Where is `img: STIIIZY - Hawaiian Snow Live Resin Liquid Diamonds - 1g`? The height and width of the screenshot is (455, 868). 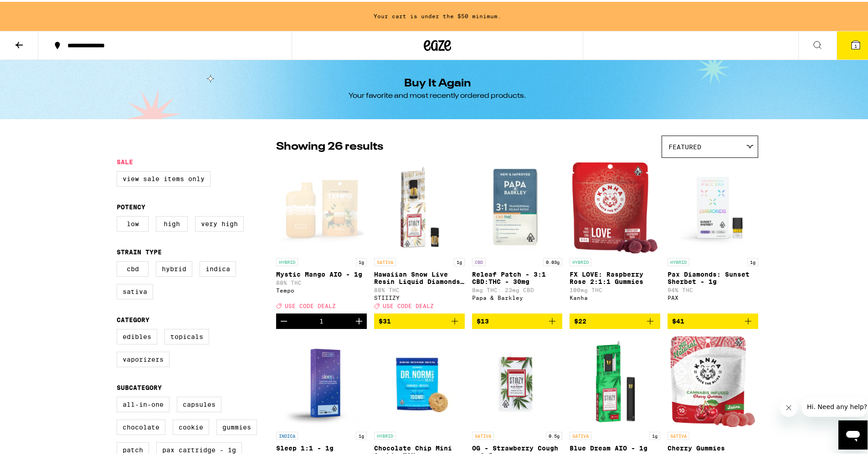
img: STIIIZY - Hawaiian Snow Live Resin Liquid Diamonds - 1g is located at coordinates (419, 206).